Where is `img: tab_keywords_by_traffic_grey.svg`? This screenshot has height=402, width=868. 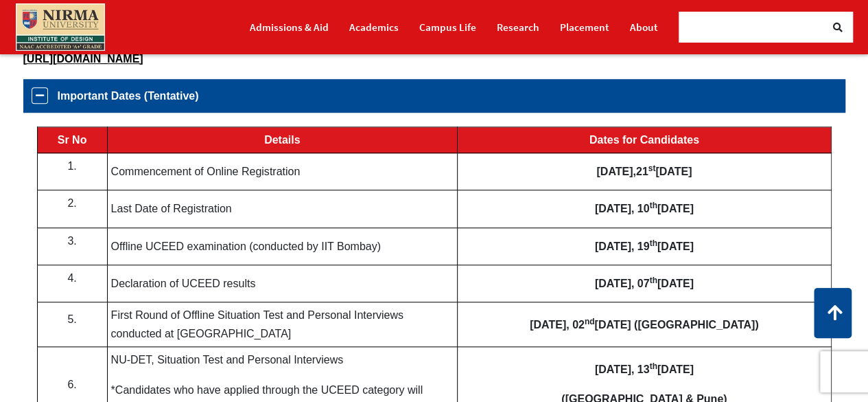 img: tab_keywords_by_traffic_grey.svg is located at coordinates (142, 85).